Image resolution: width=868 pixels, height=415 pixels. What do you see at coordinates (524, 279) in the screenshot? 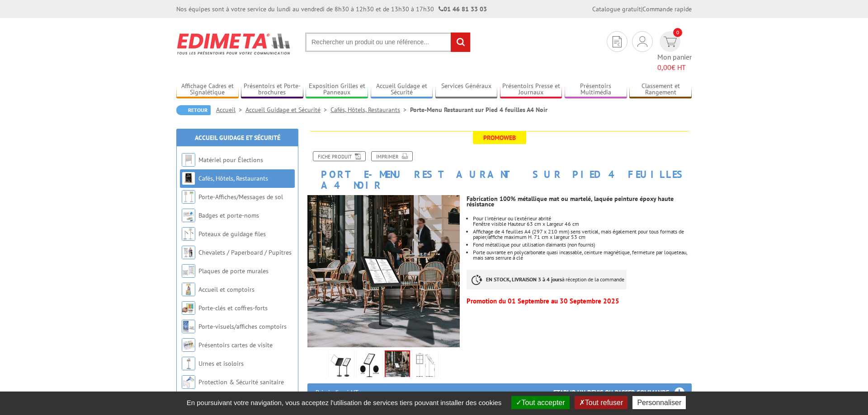
I see `strong: EN STOCK, LIVRAISON 3 à 4 jours` at bounding box center [524, 279].